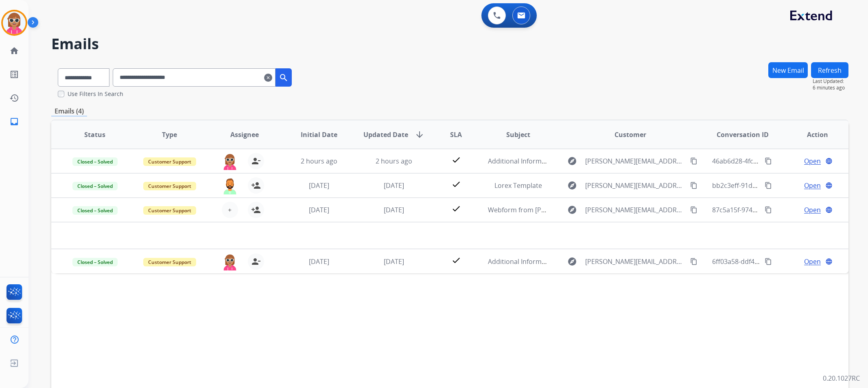 This screenshot has width=868, height=388. I want to click on span: Last Updated:, so click(830, 82).